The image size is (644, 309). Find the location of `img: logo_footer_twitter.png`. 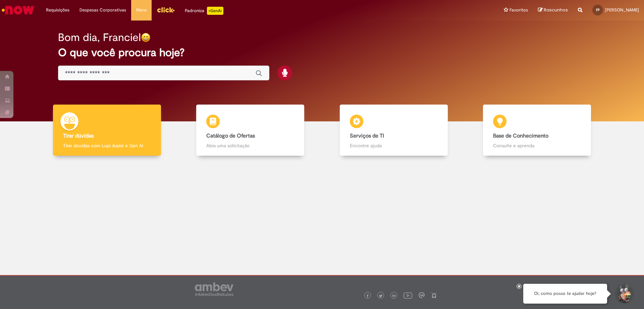

img: logo_footer_twitter.png is located at coordinates (381, 295).